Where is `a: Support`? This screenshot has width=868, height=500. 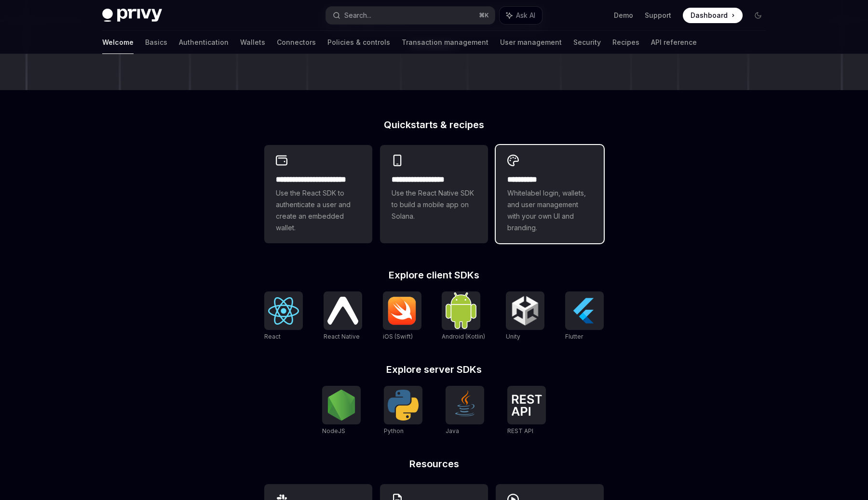
a: Support is located at coordinates (658, 16).